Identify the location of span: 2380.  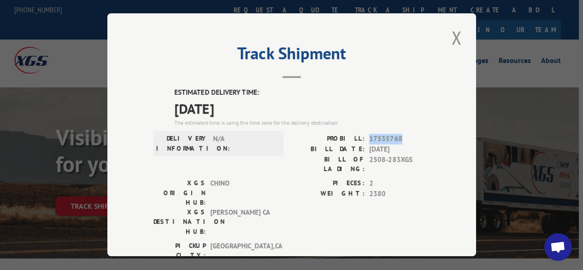
(399, 194).